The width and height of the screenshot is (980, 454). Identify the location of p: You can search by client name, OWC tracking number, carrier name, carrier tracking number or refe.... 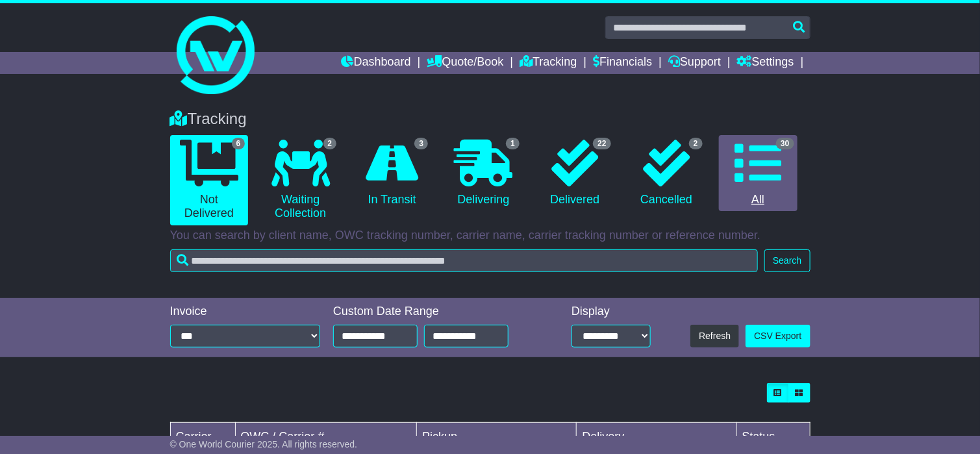
(491, 235).